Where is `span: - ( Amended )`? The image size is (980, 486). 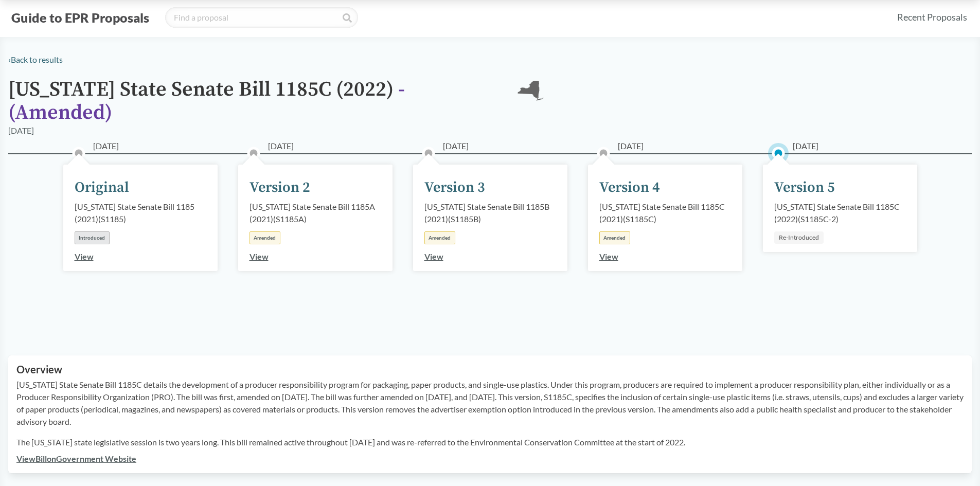
span: - ( Amended ) is located at coordinates (206, 101).